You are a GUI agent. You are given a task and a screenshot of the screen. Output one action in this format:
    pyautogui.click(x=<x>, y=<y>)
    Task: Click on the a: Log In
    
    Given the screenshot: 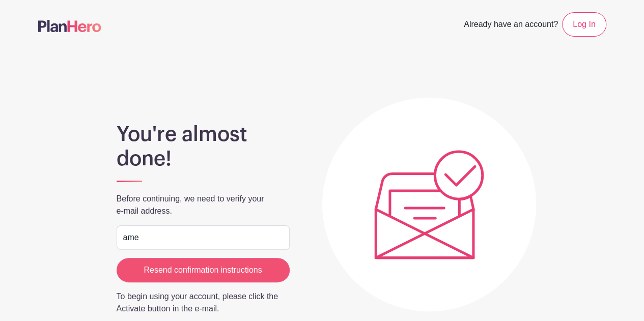 What is the action you would take?
    pyautogui.click(x=584, y=24)
    